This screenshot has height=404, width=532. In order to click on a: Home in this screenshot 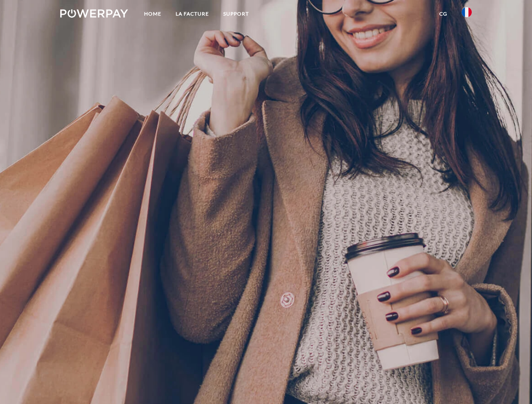, I will do `click(153, 14)`.